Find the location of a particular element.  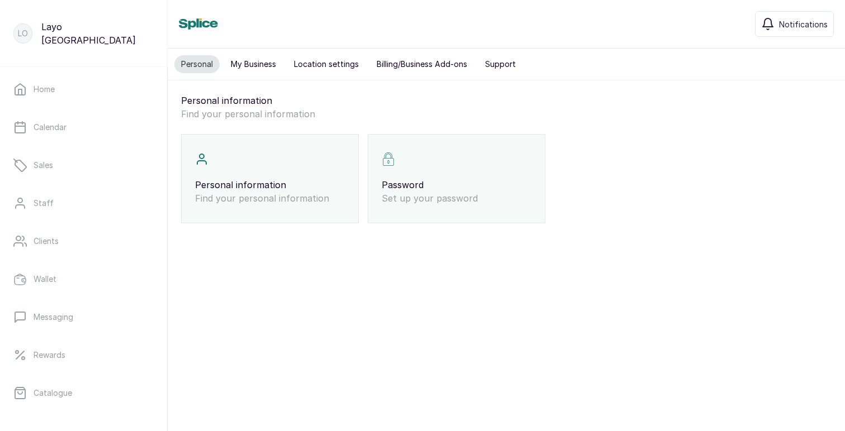

p: Staff is located at coordinates (44, 203).